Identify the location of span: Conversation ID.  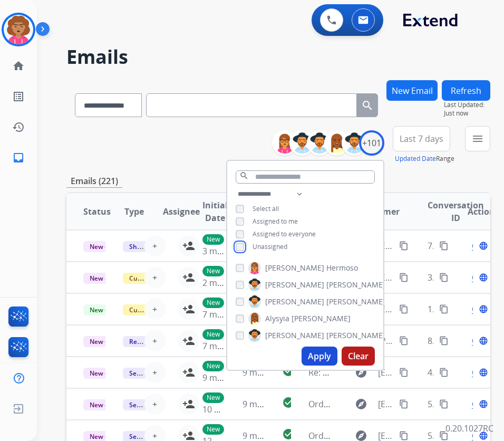
(455, 211).